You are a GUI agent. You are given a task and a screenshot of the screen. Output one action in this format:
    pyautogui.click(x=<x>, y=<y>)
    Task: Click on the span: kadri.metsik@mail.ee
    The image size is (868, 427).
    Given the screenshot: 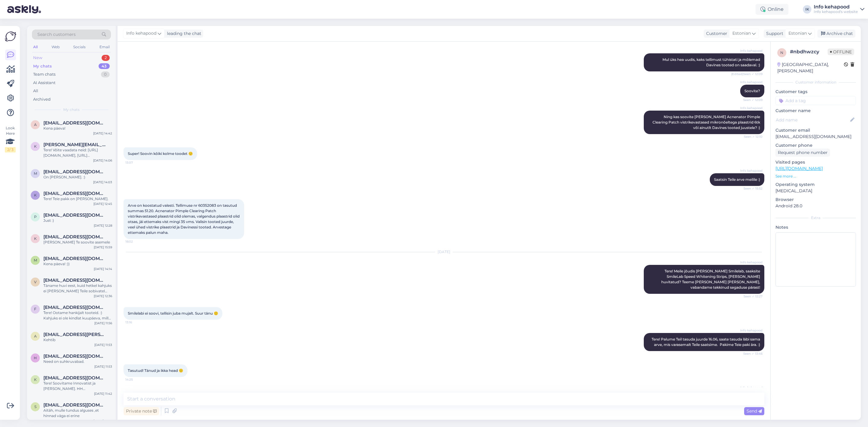 What is the action you would take?
    pyautogui.click(x=75, y=193)
    